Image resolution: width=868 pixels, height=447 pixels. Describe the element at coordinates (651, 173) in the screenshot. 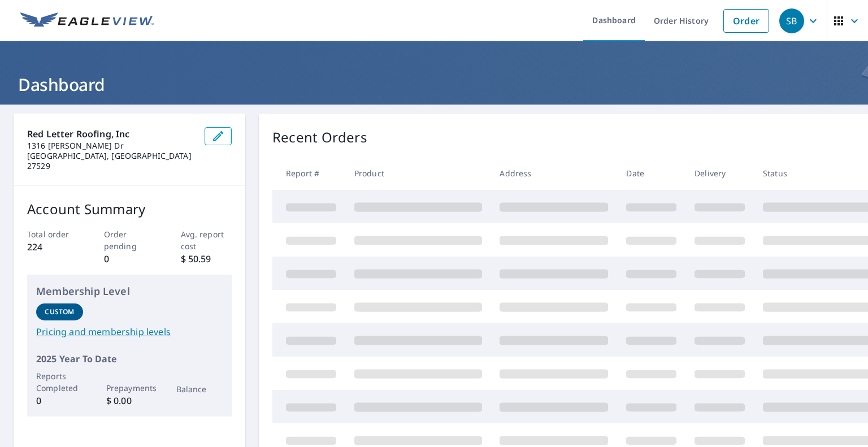

I see `th: Date` at that location.